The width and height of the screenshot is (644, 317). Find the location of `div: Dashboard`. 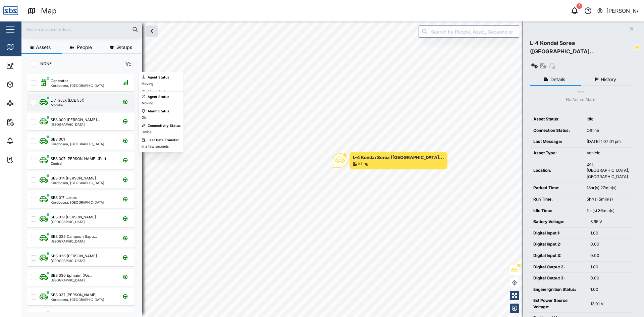

div: Dashboard is located at coordinates (33, 66).